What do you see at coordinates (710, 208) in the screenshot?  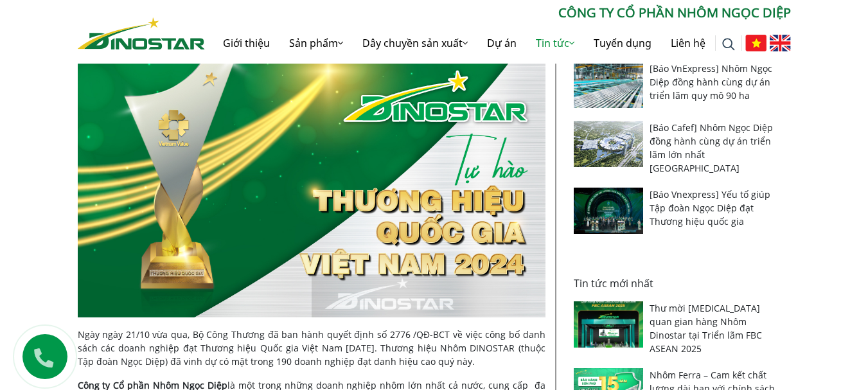 I see `a: [Báo Vnexpress] Yếu tố giúp Tập đoàn Ngọc Diệp đạt Thương hiệu quốc gia` at bounding box center [710, 208].